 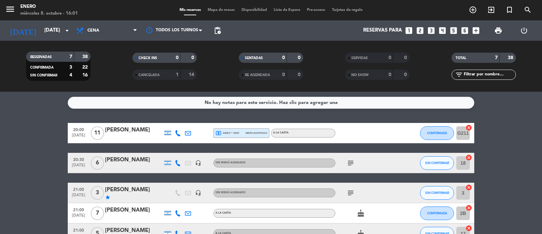 What do you see at coordinates (461, 58) in the screenshot?
I see `span: TOTAL` at bounding box center [461, 58].